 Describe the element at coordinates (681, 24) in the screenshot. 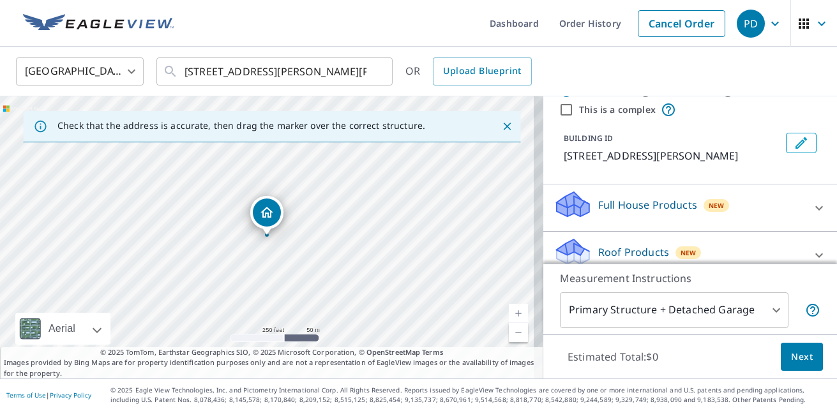

I see `a: Cancel Order` at that location.